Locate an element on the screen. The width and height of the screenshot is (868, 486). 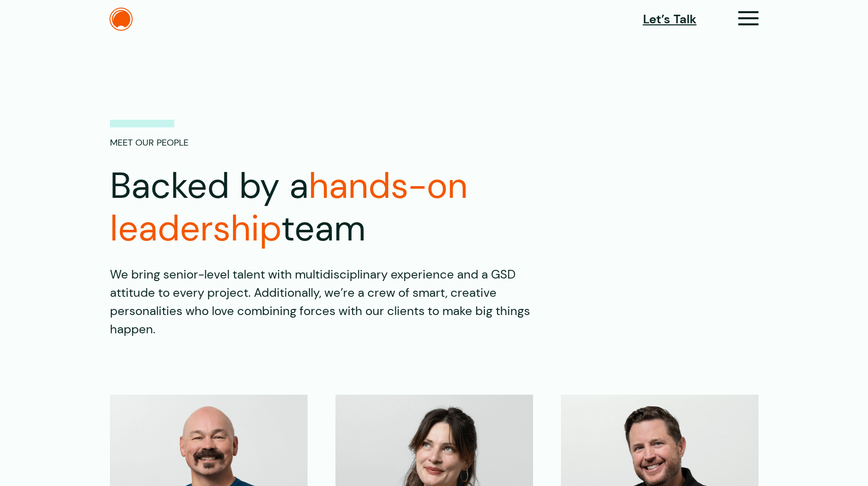
a: Let’s Talk is located at coordinates (670, 20).